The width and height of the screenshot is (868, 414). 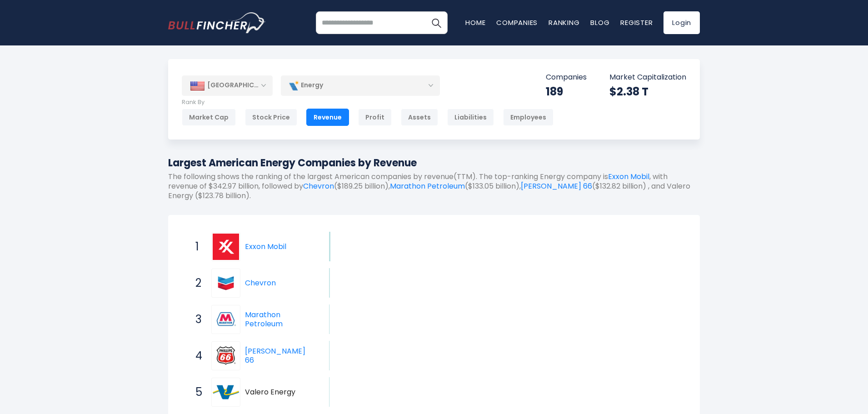 I want to click on span: 4, so click(x=195, y=356).